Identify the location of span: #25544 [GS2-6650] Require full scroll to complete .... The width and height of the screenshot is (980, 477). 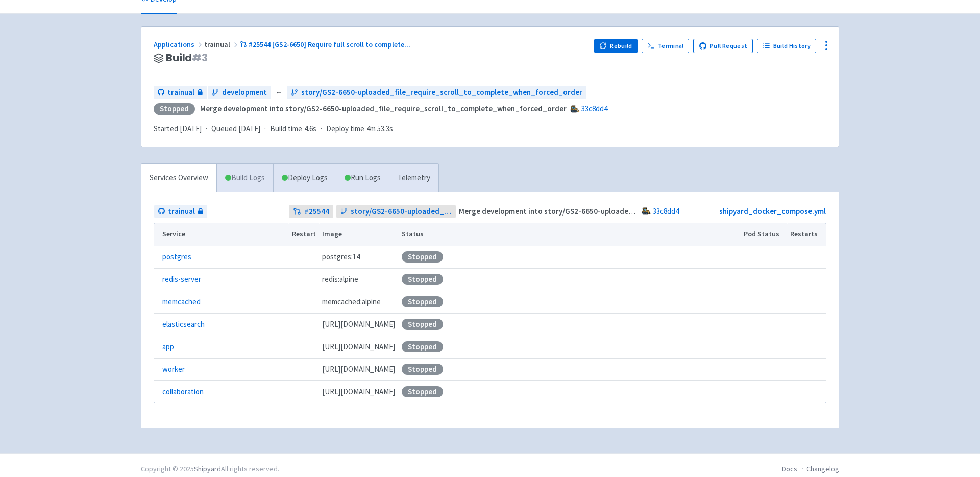
(329, 45).